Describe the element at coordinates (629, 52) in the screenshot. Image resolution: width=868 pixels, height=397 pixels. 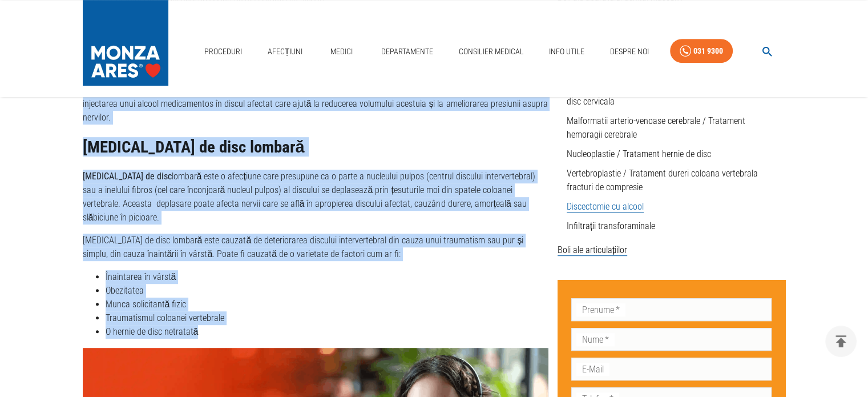
I see `a: Despre Noi` at that location.